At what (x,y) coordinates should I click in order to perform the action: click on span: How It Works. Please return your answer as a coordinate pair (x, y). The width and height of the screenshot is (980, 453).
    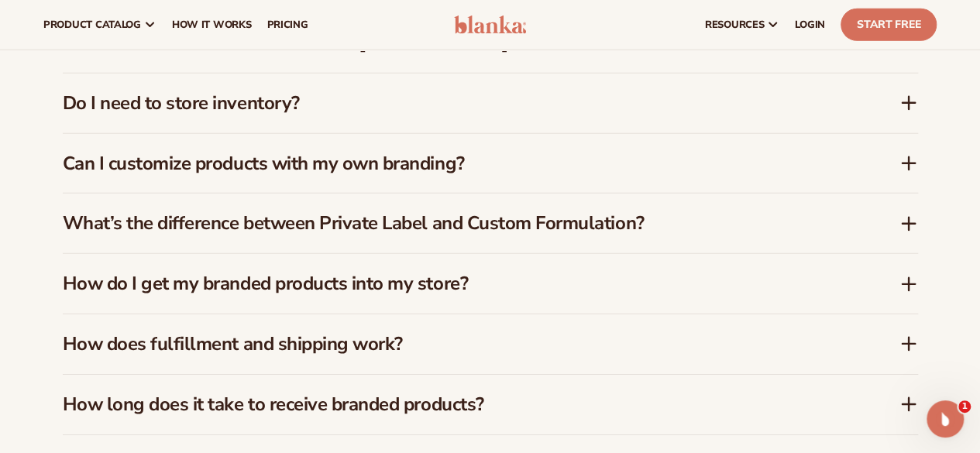
    Looking at the image, I should click on (211, 25).